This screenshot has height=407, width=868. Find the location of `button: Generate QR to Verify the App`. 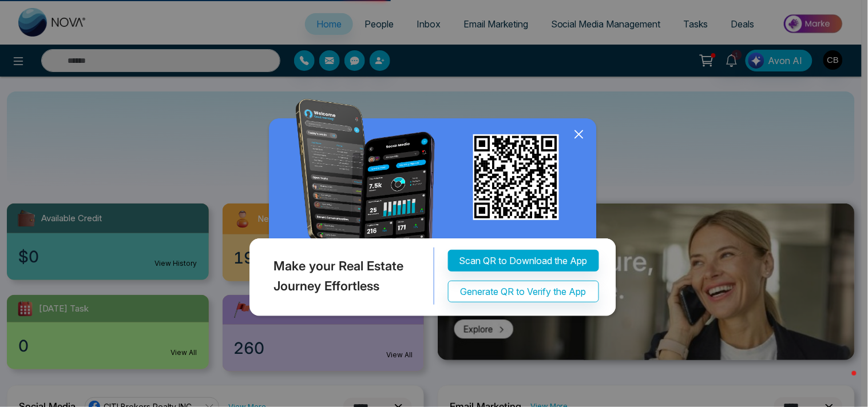

button: Generate QR to Verify the App is located at coordinates (524, 292).